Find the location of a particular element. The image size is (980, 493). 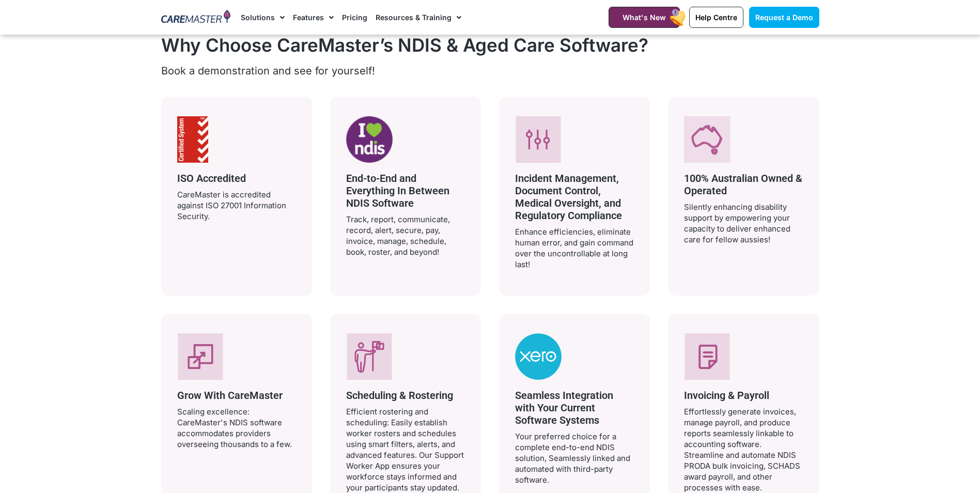

p: Effortlessly generate invoices, manage payroll, and produce reports seamlessly linkable to accoun... is located at coordinates (743, 450).